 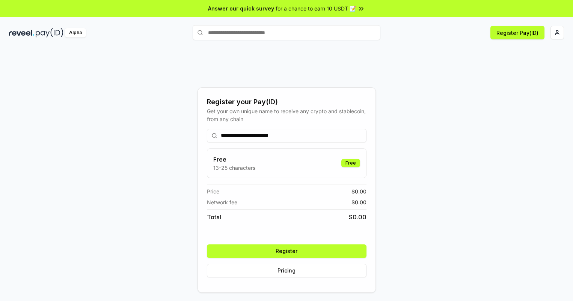 I want to click on button: Pricing, so click(x=286, y=271).